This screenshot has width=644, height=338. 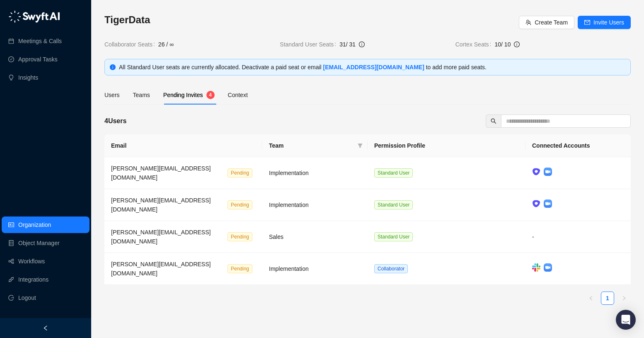 What do you see at coordinates (537, 268) in the screenshot?
I see `img: slack-Cn3INd-T.png` at bounding box center [537, 268].